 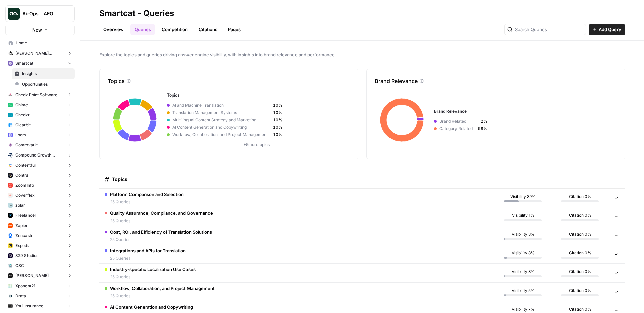 What do you see at coordinates (24, 185) in the screenshot?
I see `span: ZoomInfo` at bounding box center [24, 185].